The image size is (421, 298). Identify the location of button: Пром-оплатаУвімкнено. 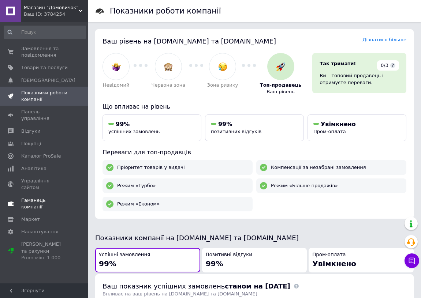
(361, 260).